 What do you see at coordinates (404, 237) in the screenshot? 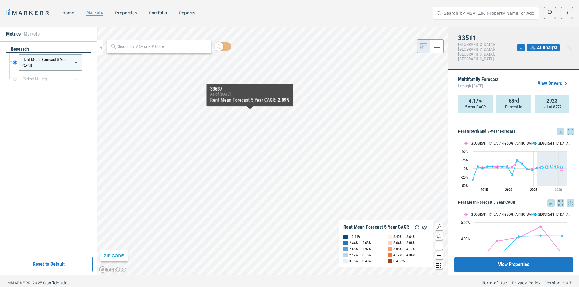
I see `div: 3.40% — 3.64%` at bounding box center [404, 237].